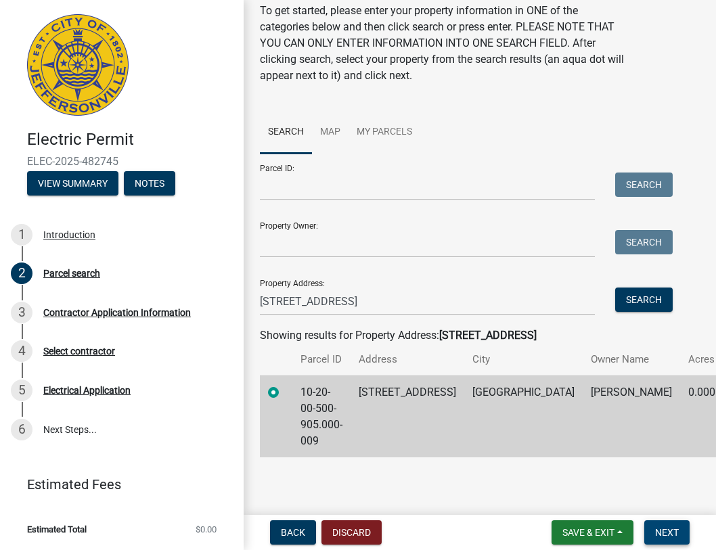 Image resolution: width=716 pixels, height=550 pixels. I want to click on th: Address, so click(408, 360).